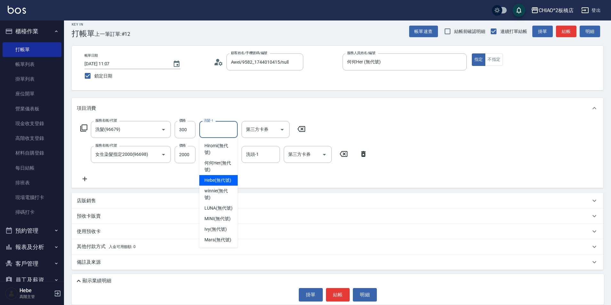  Describe the element at coordinates (32, 168) in the screenshot. I see `a: 每日結帳` at that location.